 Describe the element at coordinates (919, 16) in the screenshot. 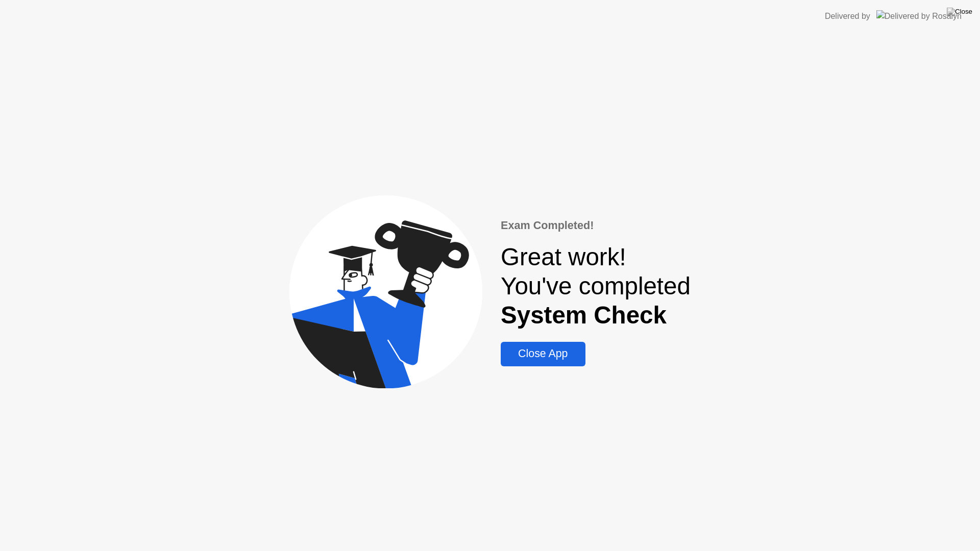

I see `img: Delivered by Rosalyn` at that location.